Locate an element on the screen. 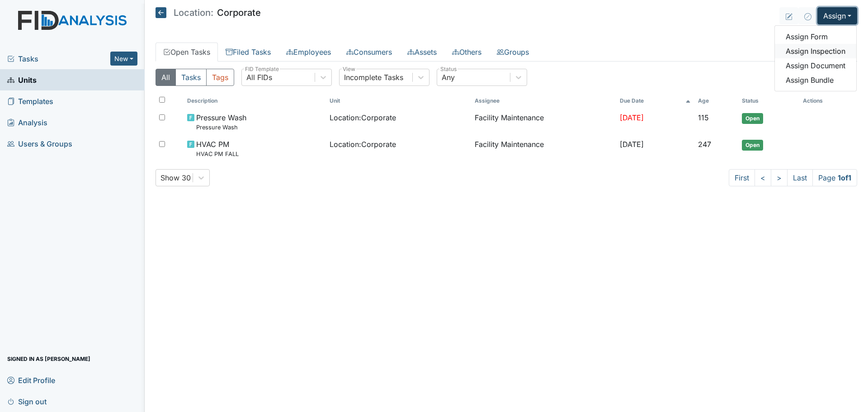 The width and height of the screenshot is (868, 412). a: Employees is located at coordinates (308, 52).